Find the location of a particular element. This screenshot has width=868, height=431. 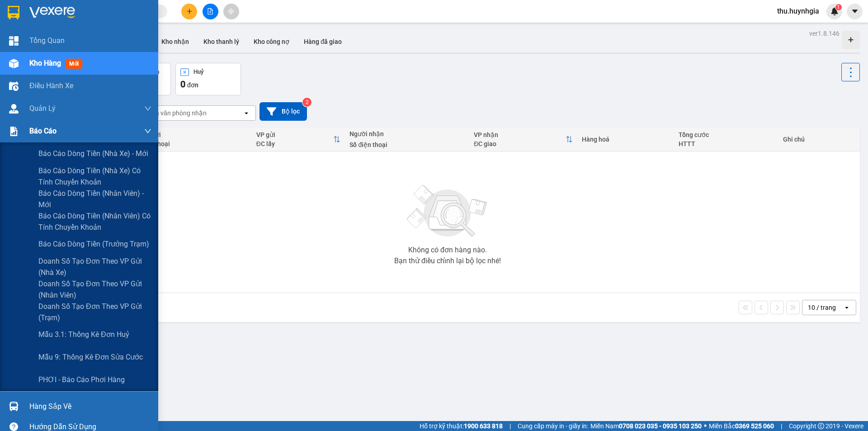

span: Điều hành xe is located at coordinates (51, 86).